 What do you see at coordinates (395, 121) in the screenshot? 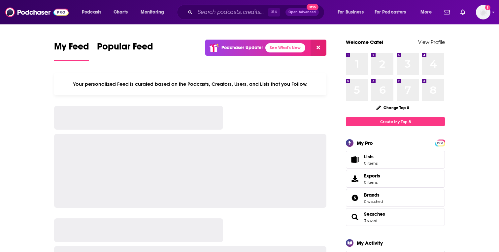
I see `a: Create My Top 8` at bounding box center [395, 121].